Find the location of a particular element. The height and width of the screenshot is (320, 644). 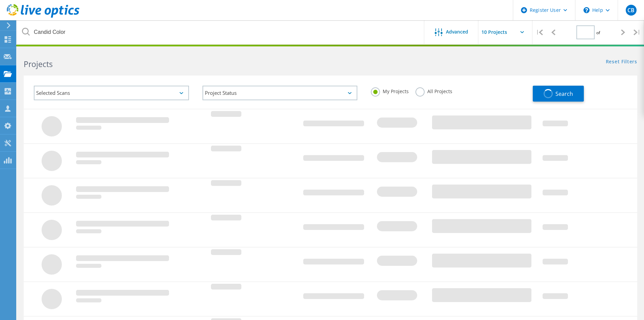

span: CB is located at coordinates (631, 10).